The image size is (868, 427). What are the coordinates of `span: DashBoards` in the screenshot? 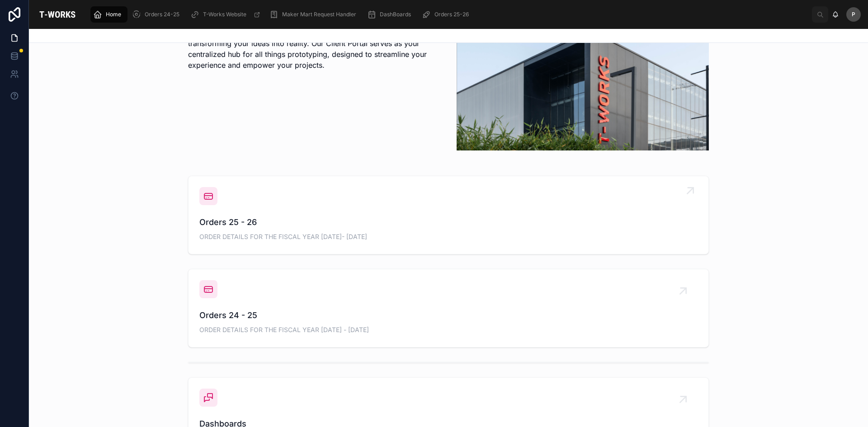 It's located at (395, 14).